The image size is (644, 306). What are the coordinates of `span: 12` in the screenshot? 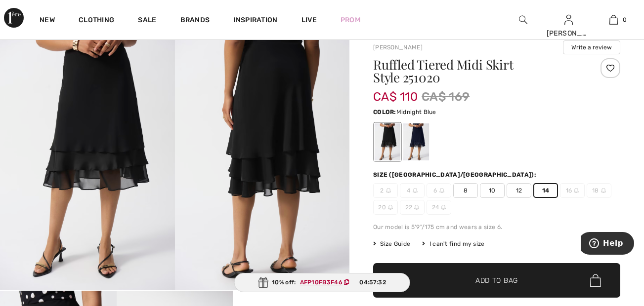 It's located at (519, 191).